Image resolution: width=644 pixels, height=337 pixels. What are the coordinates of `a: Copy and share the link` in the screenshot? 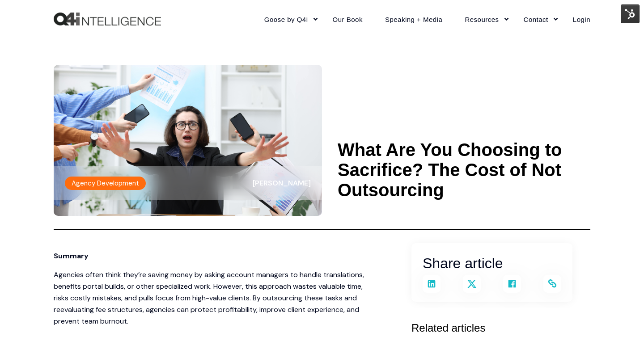 It's located at (552, 284).